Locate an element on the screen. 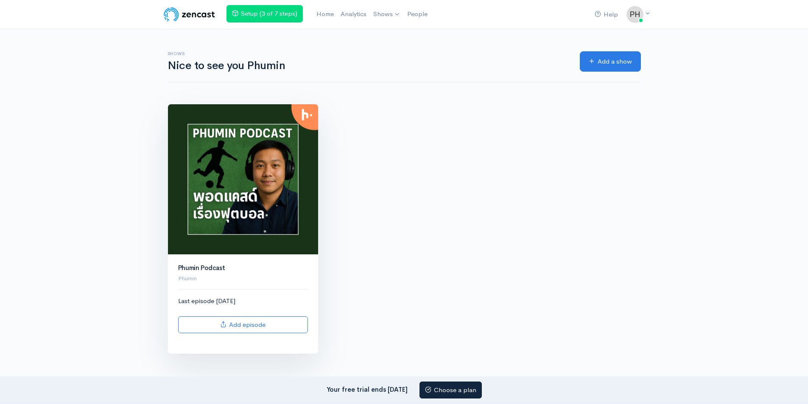 This screenshot has width=808, height=404. p: Phumin is located at coordinates (243, 279).